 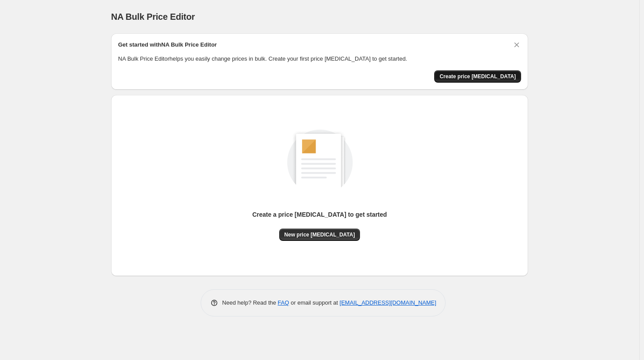 What do you see at coordinates (517, 45) in the screenshot?
I see `button: Dismiss card` at bounding box center [517, 45].